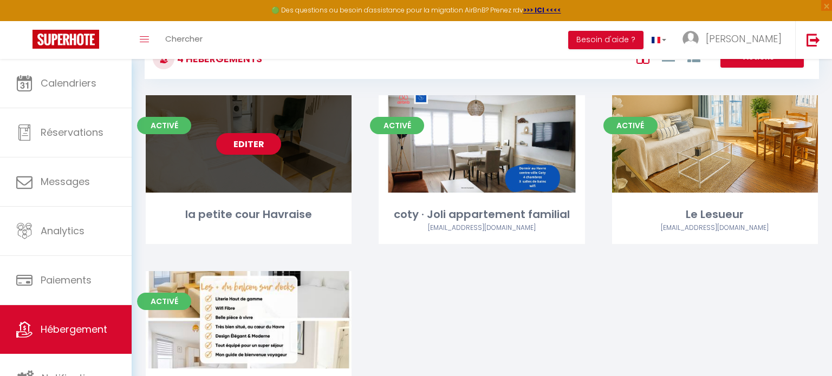  Describe the element at coordinates (72, 132) in the screenshot. I see `span: Réservations` at that location.